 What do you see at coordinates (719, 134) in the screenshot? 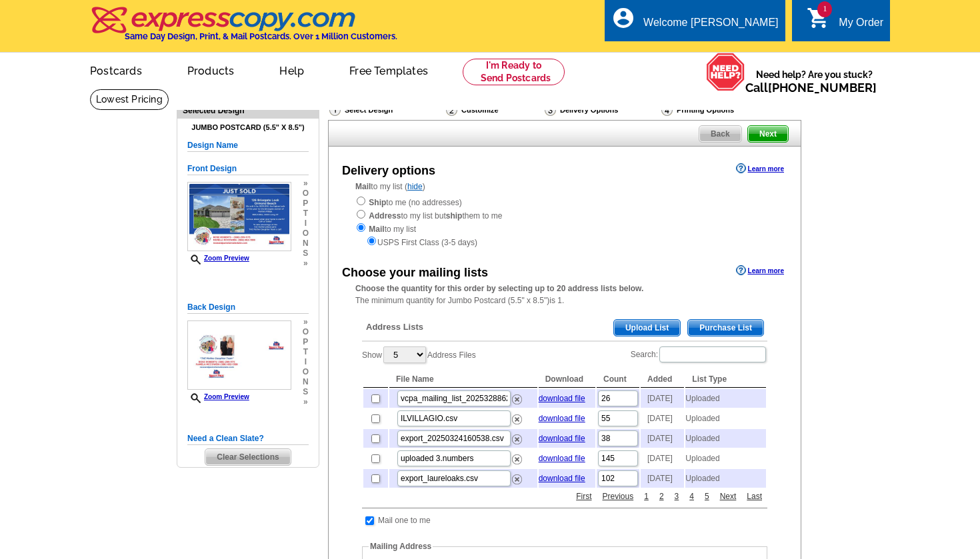
I see `a: Back` at bounding box center [719, 134].